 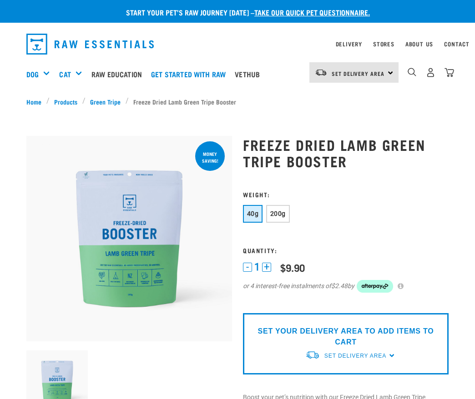 What do you see at coordinates (346, 153) in the screenshot?
I see `h1: Freeze Dried Lamb Green Tripe Booster` at bounding box center [346, 153].